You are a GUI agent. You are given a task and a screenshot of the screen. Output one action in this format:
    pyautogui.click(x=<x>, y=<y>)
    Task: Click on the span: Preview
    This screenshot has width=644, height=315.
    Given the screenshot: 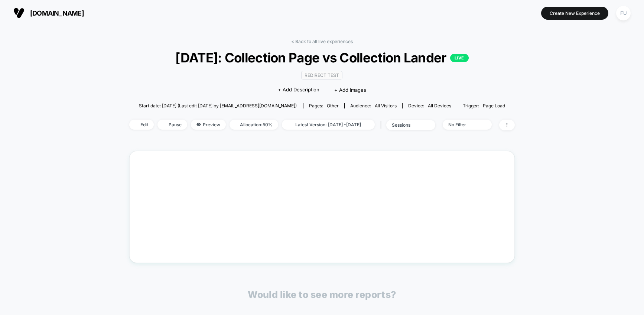 What is the action you would take?
    pyautogui.click(x=209, y=125)
    